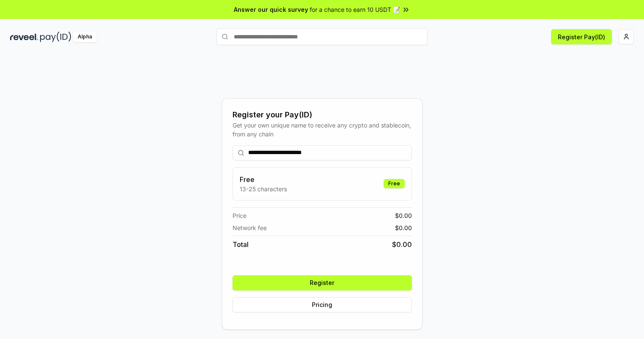  Describe the element at coordinates (322, 115) in the screenshot. I see `div: Register your Pay(ID)` at that location.